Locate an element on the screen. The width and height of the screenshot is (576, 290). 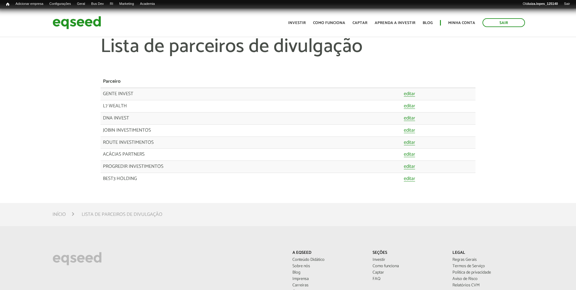
a: Geral is located at coordinates (81, 4).